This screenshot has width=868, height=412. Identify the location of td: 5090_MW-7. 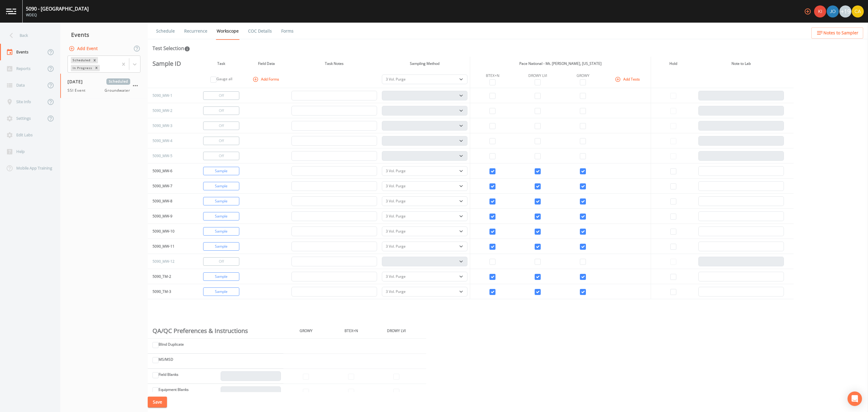
(170, 186).